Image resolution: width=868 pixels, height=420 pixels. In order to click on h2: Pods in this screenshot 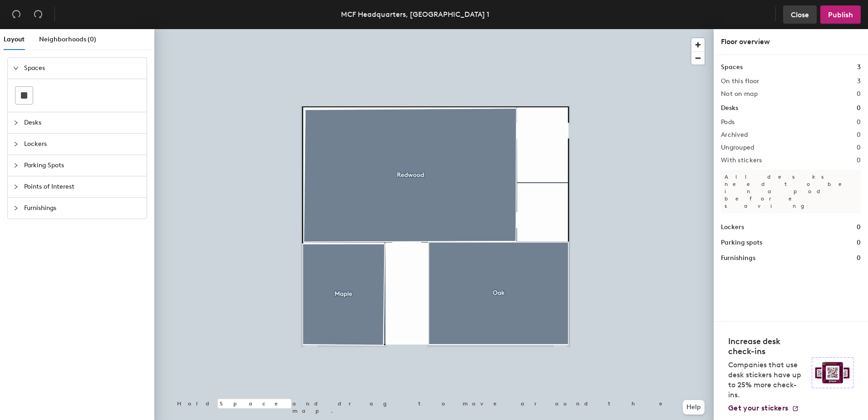, I will do `click(728, 122)`.